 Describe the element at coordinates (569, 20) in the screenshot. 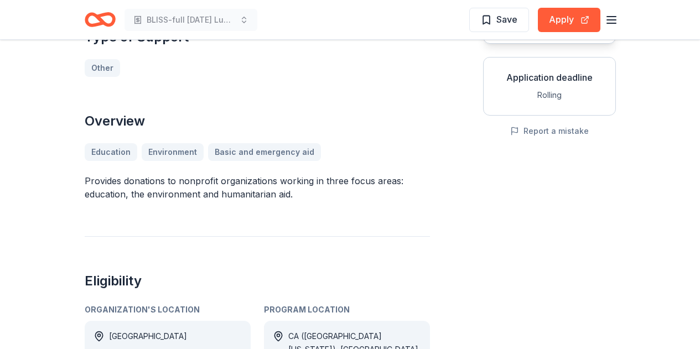

I see `button: Apply` at that location.